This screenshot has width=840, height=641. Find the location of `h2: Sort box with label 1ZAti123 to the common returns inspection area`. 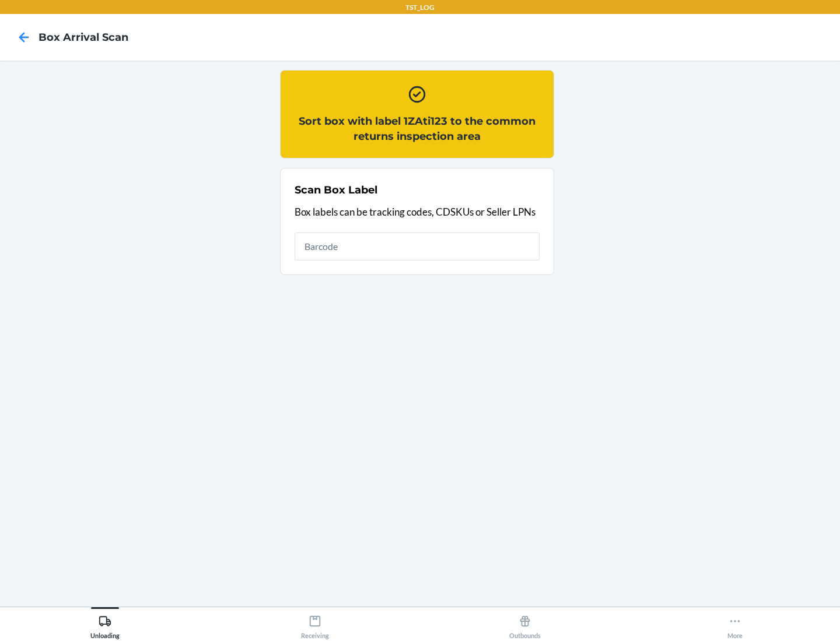

h2: Sort box with label 1ZAti123 to the common returns inspection area is located at coordinates (417, 129).